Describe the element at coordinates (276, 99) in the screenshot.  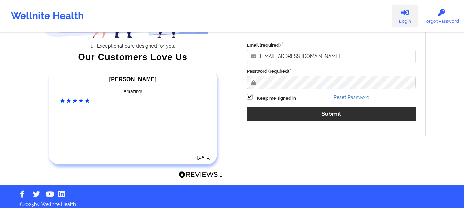
I see `label: Keep me signed in` at that location.